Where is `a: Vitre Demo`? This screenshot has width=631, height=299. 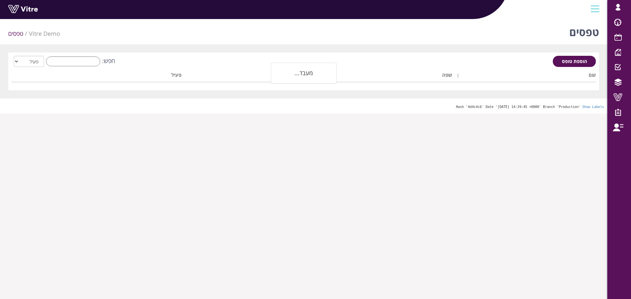 a: Vitre Demo is located at coordinates (44, 33).